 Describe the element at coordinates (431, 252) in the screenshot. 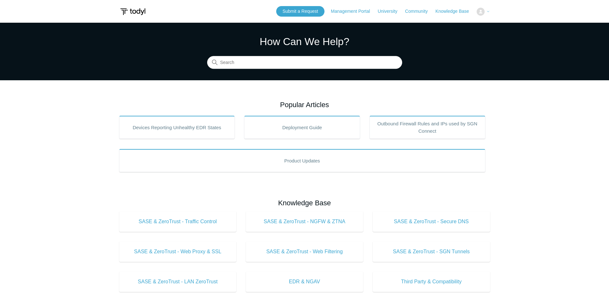

I see `a: SASE & ZeroTrust - SGN Tunnels` at that location.